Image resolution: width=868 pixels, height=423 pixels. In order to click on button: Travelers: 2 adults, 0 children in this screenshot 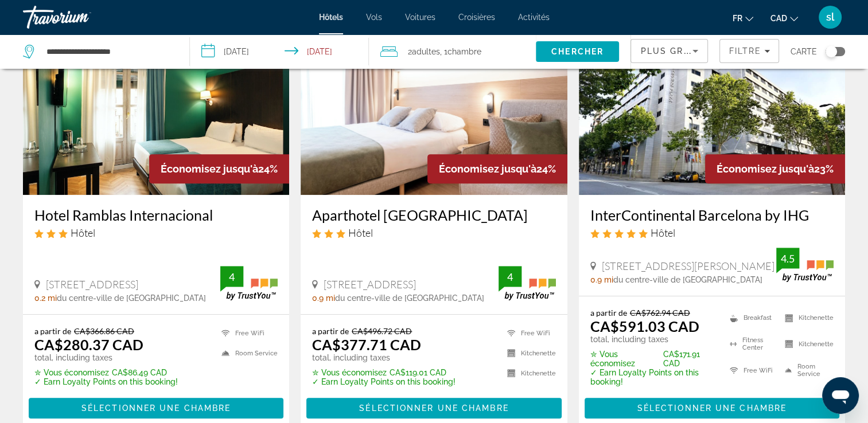, I will do `click(452, 52)`.